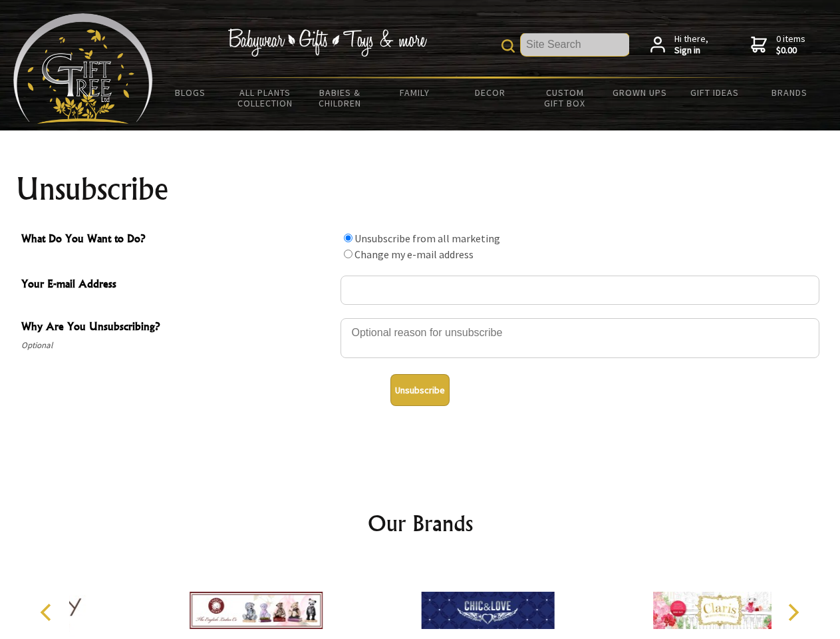  Describe the element at coordinates (691, 45) in the screenshot. I see `span: Hi there,` at that location.